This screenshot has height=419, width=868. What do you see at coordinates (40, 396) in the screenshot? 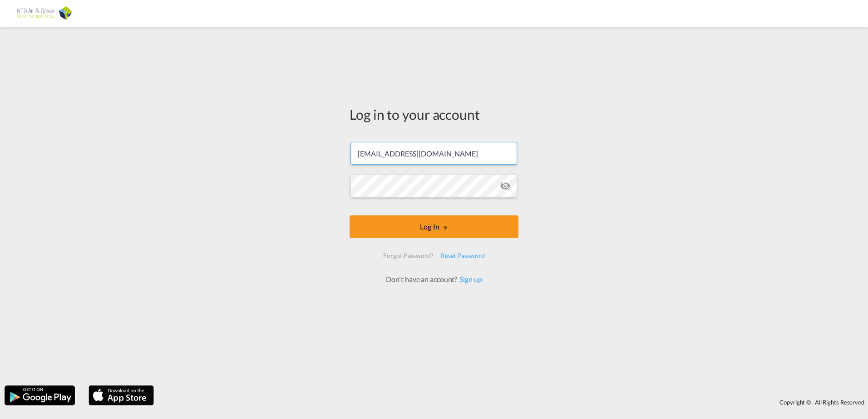
I see `img: google.png` at bounding box center [40, 396].